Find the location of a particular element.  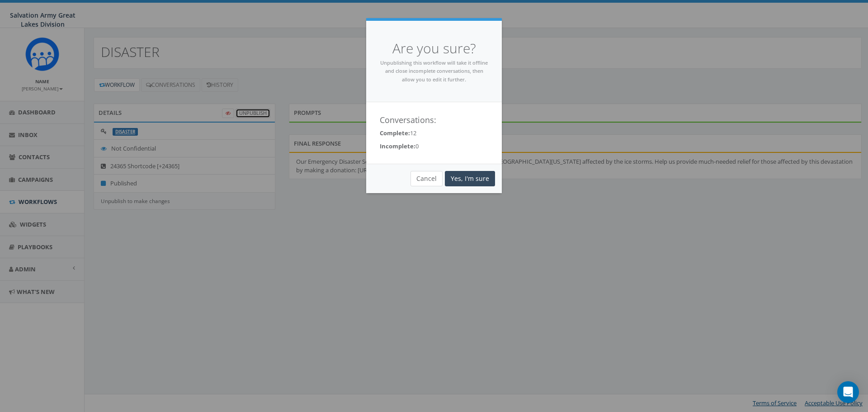

strong: Complete: is located at coordinates (394, 133).